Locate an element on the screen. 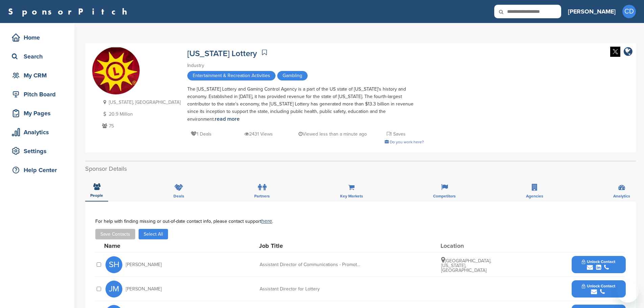 Image resolution: width=644 pixels, height=308 pixels. div: Settings is located at coordinates (39, 151).